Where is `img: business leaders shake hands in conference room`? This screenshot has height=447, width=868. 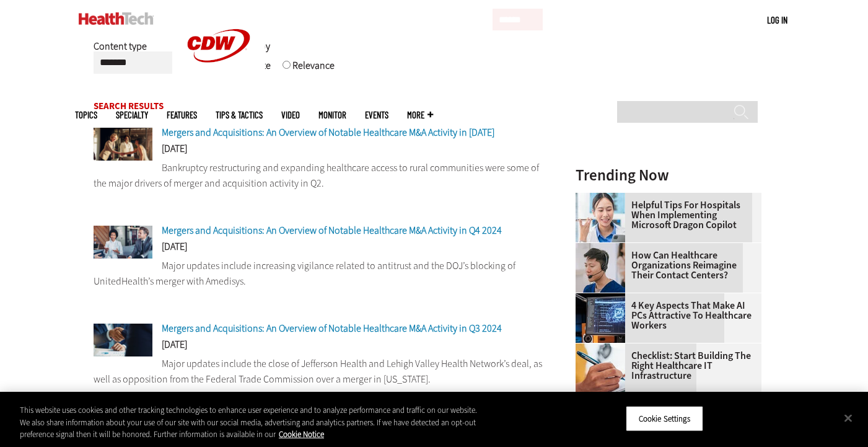
img: business leaders shake hands in conference room is located at coordinates (122, 144).